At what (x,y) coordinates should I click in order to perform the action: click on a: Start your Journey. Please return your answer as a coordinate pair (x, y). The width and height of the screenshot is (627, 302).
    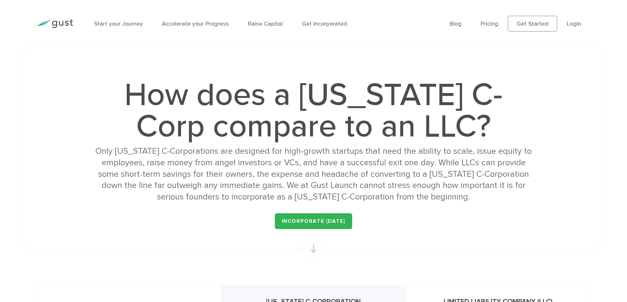
    Looking at the image, I should click on (118, 24).